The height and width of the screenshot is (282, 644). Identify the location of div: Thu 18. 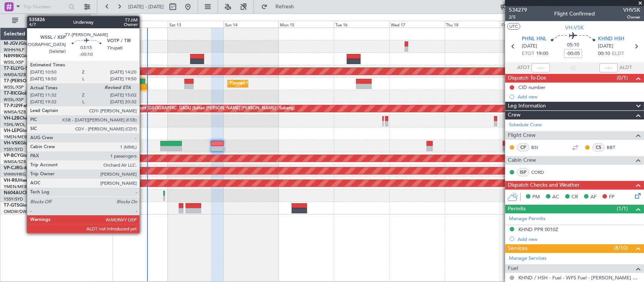
(472, 24).